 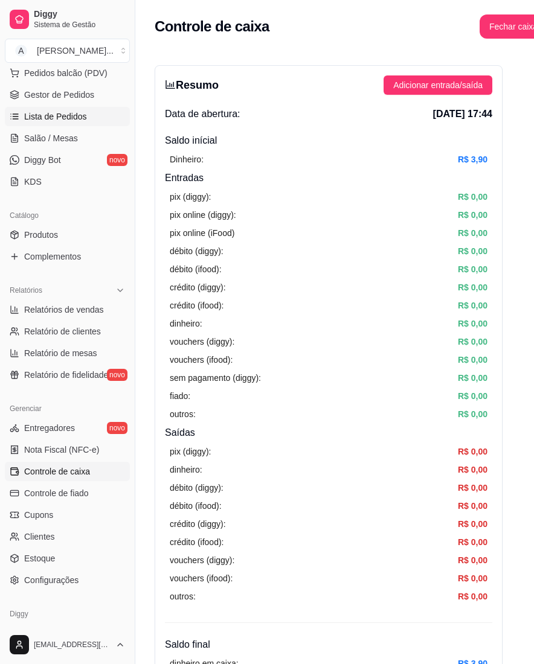 What do you see at coordinates (67, 216) in the screenshot?
I see `div: Catálogo` at bounding box center [67, 216].